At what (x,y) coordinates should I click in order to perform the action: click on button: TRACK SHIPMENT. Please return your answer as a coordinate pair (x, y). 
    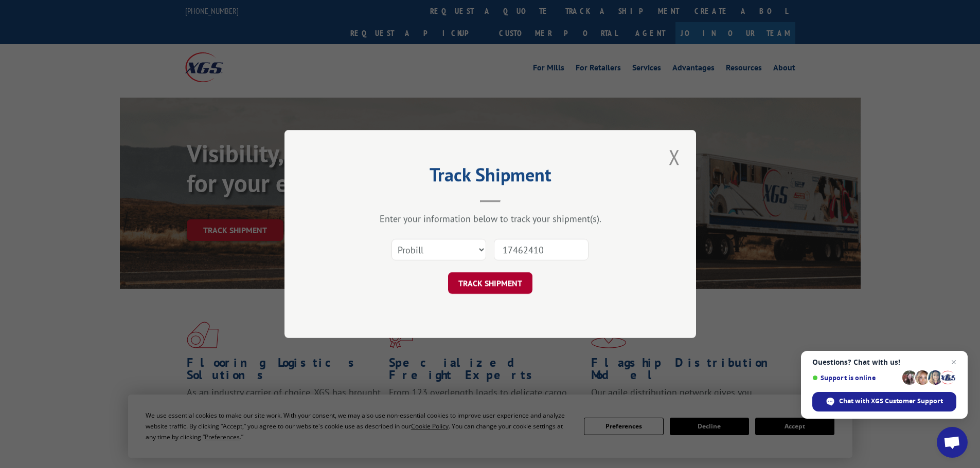
    Looking at the image, I should click on (490, 283).